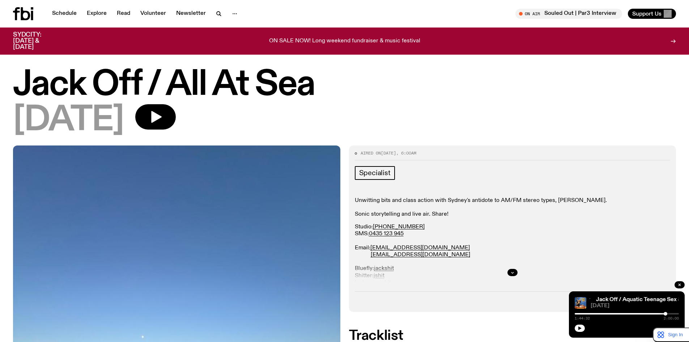  I want to click on span: , 6:00am, so click(406, 153).